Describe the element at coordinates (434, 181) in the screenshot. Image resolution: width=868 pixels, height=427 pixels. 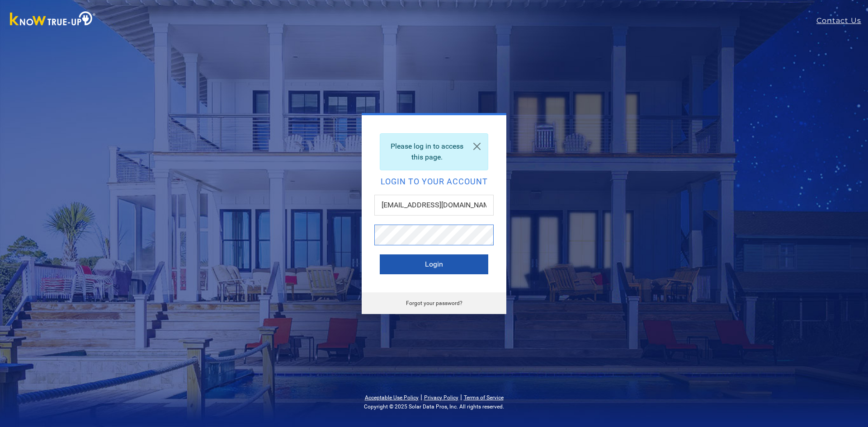
I see `h2: Login to your account` at that location.